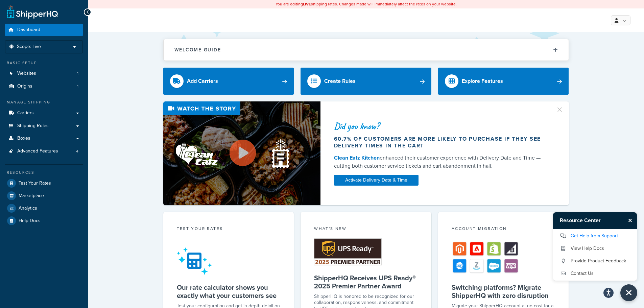 This screenshot has width=644, height=308. Describe the element at coordinates (44, 138) in the screenshot. I see `li: Boxes` at that location.